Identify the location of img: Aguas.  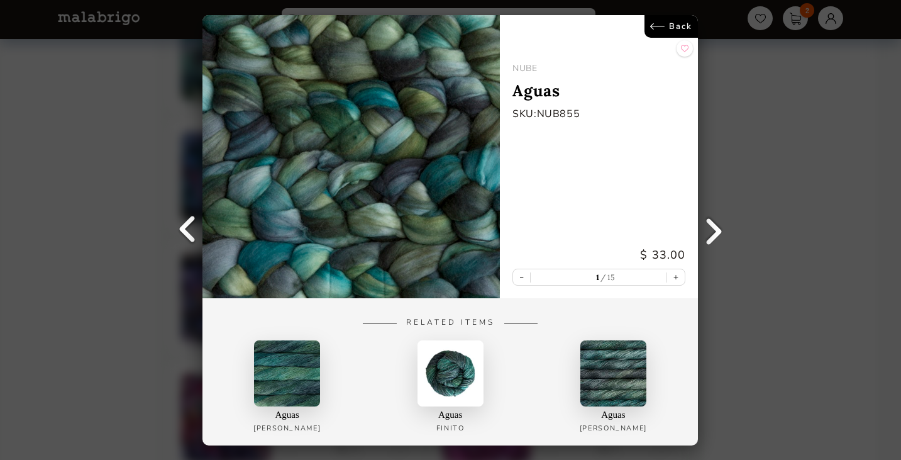
(351, 157).